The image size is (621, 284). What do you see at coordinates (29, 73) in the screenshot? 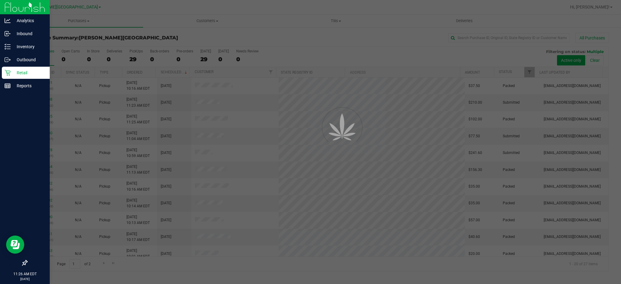
I see `p: Retail` at bounding box center [29, 73].